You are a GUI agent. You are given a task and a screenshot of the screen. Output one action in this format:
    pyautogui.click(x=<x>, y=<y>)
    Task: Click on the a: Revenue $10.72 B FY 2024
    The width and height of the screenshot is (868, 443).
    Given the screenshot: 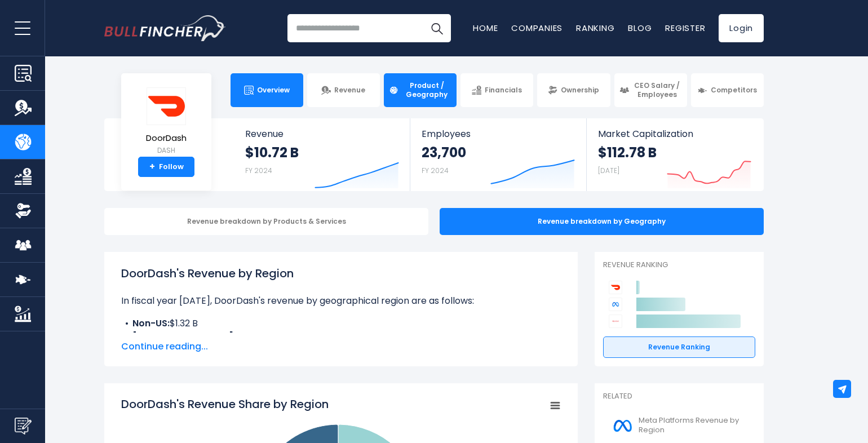 What is the action you would take?
    pyautogui.click(x=322, y=154)
    